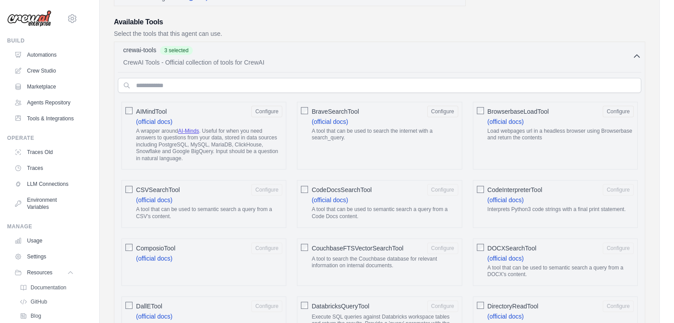 This screenshot has width=674, height=323. I want to click on button: DatabricksQueryTool Execute SQL queries against Databricks workspace tables and return the result..., so click(443, 307).